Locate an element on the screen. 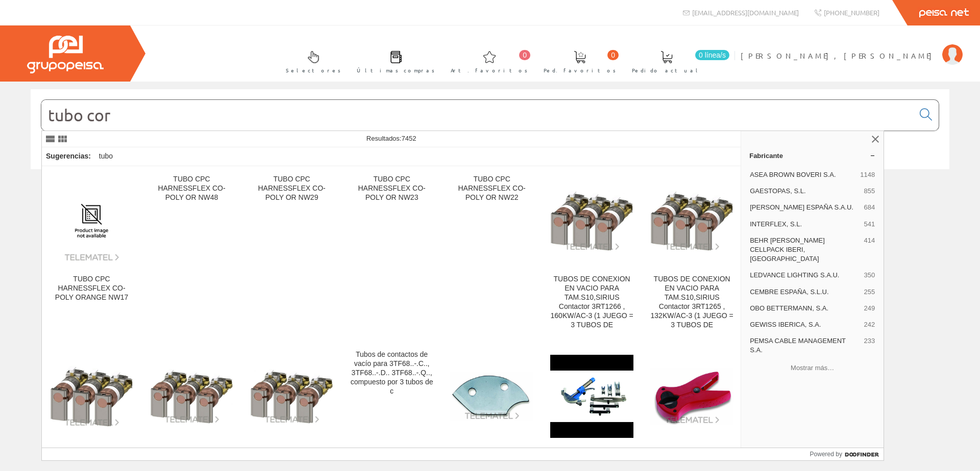  span: Powered by is located at coordinates (826, 455).